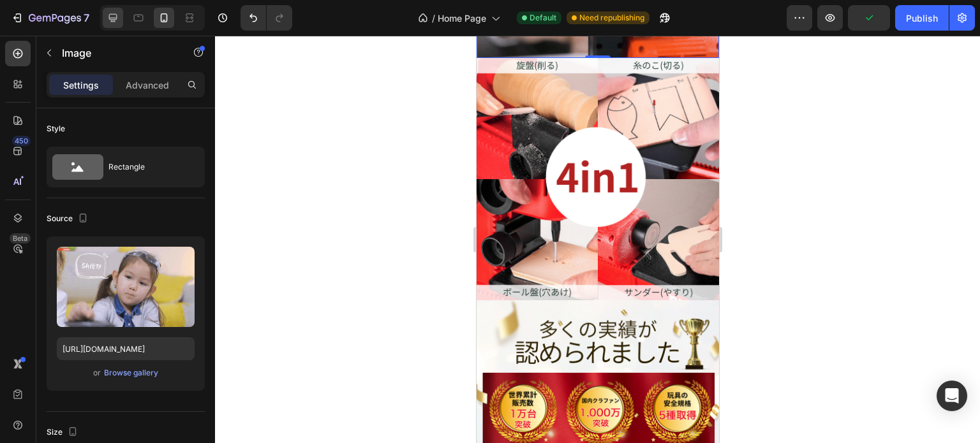  I want to click on input: https://example.com/image.jpg, so click(126, 349).